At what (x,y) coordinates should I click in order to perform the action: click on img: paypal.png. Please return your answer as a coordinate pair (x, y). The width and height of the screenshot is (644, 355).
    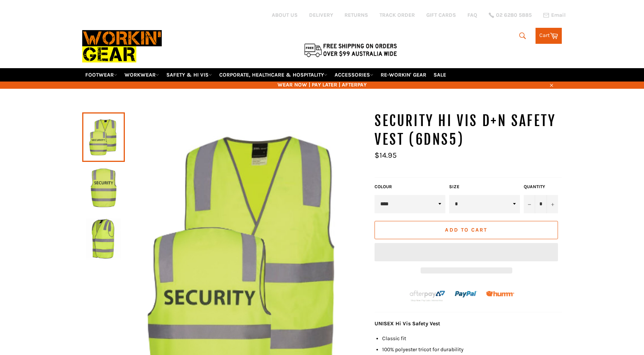
    Looking at the image, I should click on (466, 294).